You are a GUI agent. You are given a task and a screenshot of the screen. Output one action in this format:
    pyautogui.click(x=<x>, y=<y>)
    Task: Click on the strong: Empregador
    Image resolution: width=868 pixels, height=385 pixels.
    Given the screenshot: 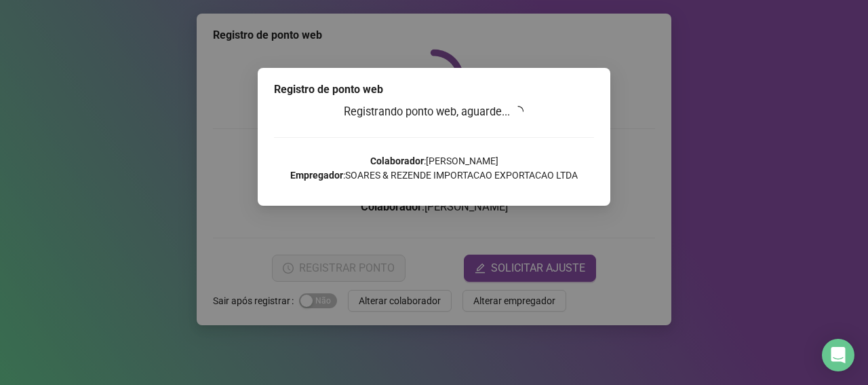 What is the action you would take?
    pyautogui.click(x=316, y=175)
    